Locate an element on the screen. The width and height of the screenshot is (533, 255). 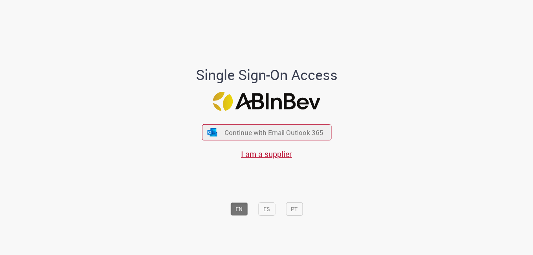
span: I am a supplier is located at coordinates (266, 154).